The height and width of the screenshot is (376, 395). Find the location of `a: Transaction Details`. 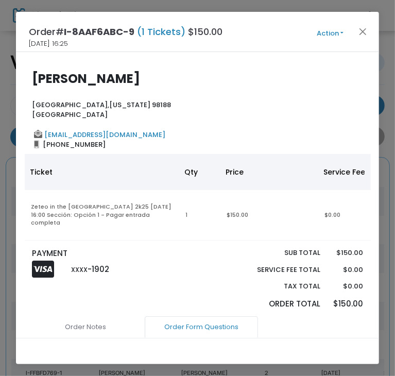

a: Transaction Details is located at coordinates (88, 348).